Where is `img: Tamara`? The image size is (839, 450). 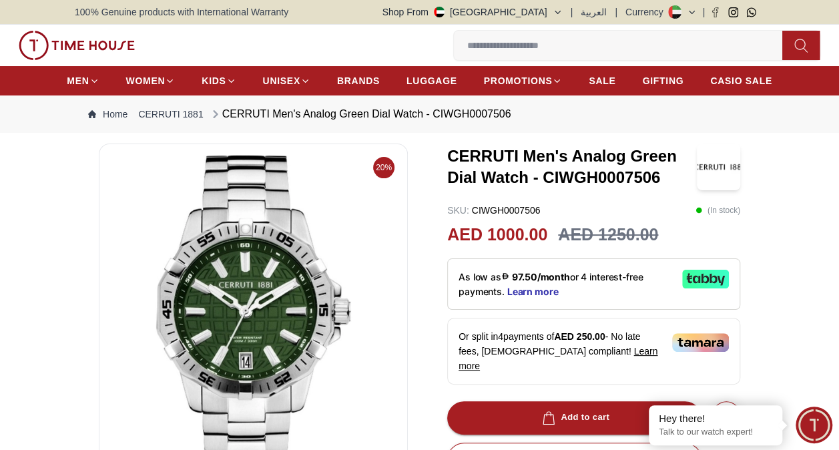 img: Tamara is located at coordinates (700, 342).